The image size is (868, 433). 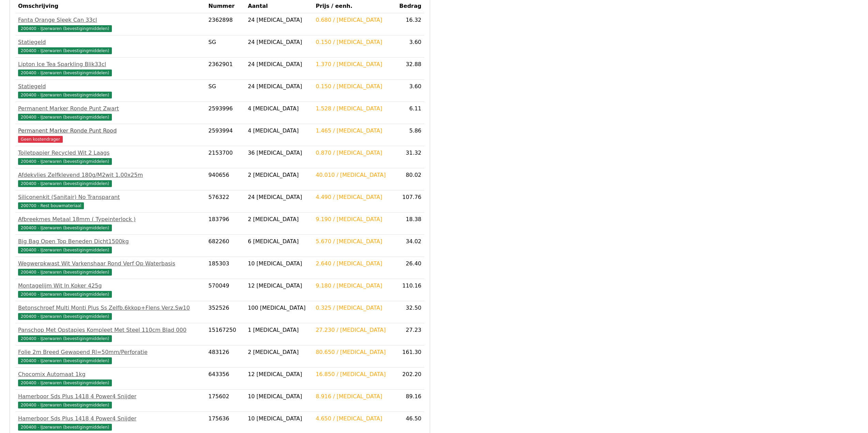 What do you see at coordinates (110, 374) in the screenshot?
I see `div: Chocomix Automaat 1kg` at bounding box center [110, 374].